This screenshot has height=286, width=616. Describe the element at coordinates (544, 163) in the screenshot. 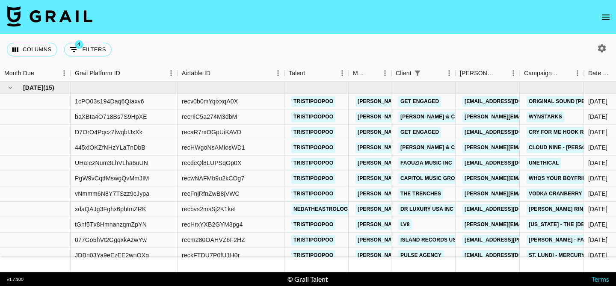

I see `a: Unethical` at that location.